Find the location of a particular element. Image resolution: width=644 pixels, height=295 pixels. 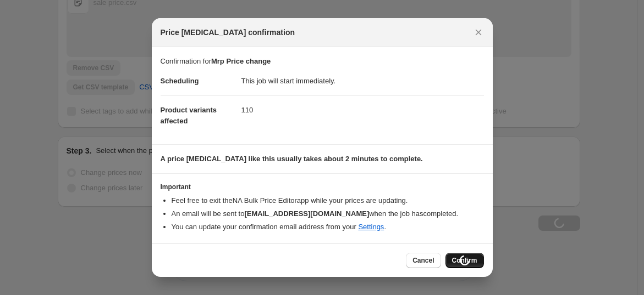

li: You can update your confirmation email address from your . is located at coordinates (327, 227).